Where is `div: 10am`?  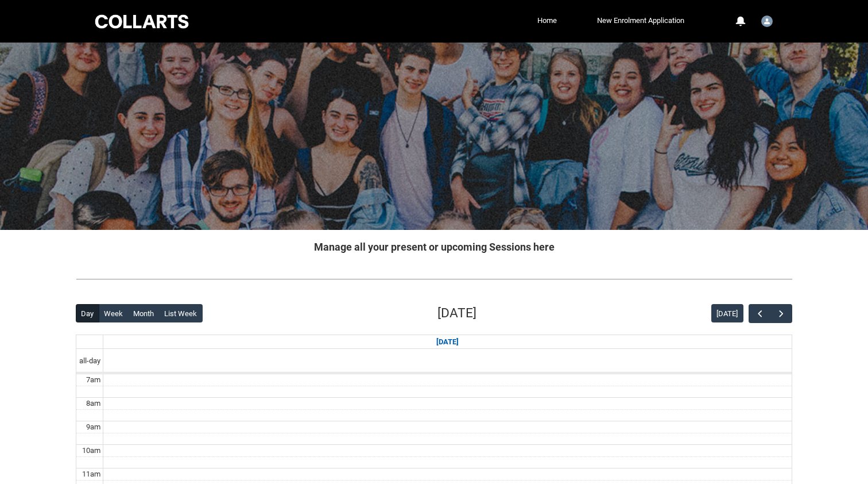
div: 10am is located at coordinates (92, 450).